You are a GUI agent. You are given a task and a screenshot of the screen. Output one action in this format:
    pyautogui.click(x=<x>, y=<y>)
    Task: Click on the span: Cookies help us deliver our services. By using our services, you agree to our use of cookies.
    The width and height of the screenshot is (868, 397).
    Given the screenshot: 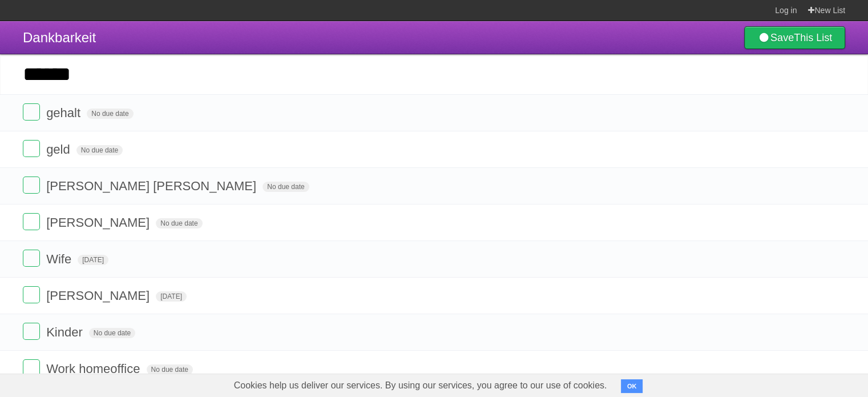 What is the action you would take?
    pyautogui.click(x=421, y=385)
    